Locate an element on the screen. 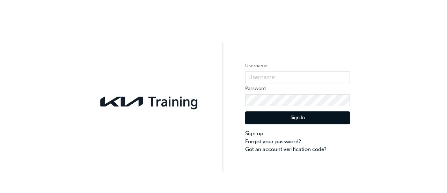 The image size is (447, 193). label: Username is located at coordinates (298, 66).